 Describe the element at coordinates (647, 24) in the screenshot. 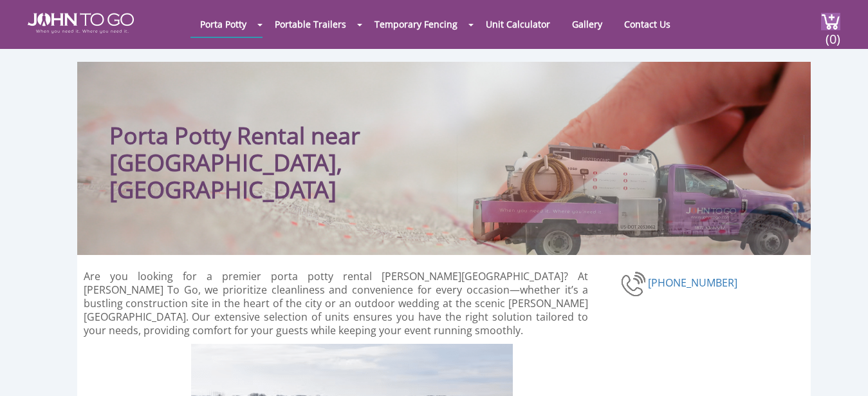

I see `a: Contact Us` at that location.